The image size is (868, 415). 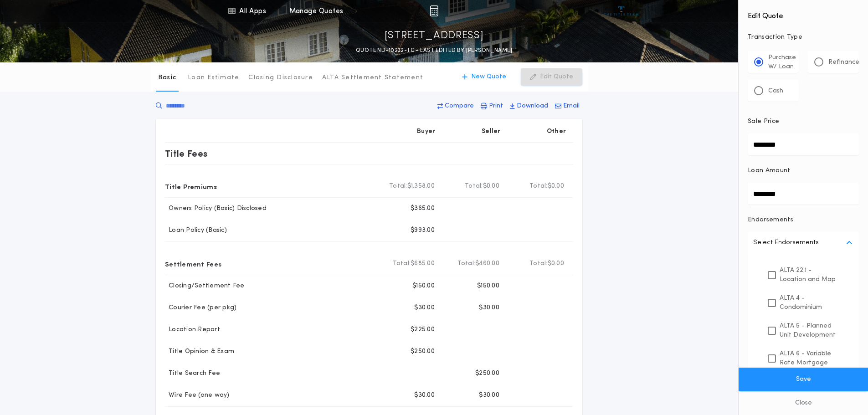 I want to click on p: $365.00, so click(x=423, y=208).